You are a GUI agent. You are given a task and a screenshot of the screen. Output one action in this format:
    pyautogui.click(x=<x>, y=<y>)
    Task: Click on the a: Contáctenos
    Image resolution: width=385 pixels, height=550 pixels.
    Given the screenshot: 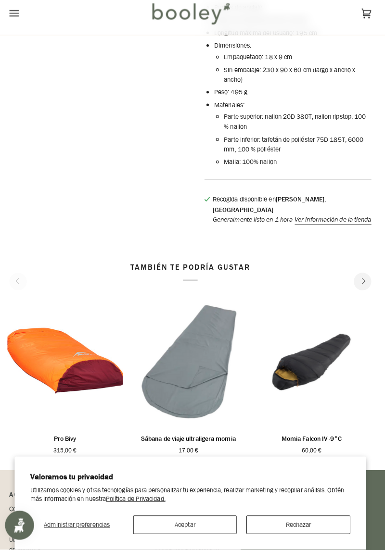 What is the action you would take?
    pyautogui.click(x=31, y=510)
    